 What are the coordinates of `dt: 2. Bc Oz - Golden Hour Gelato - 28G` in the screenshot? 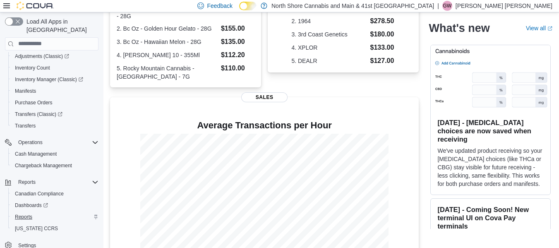 It's located at (167, 29).